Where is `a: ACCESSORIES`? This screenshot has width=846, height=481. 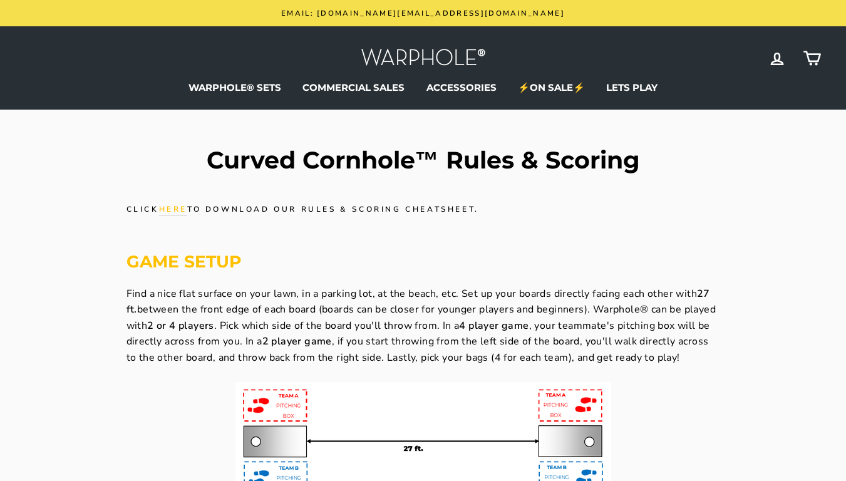 a: ACCESSORIES is located at coordinates (462, 88).